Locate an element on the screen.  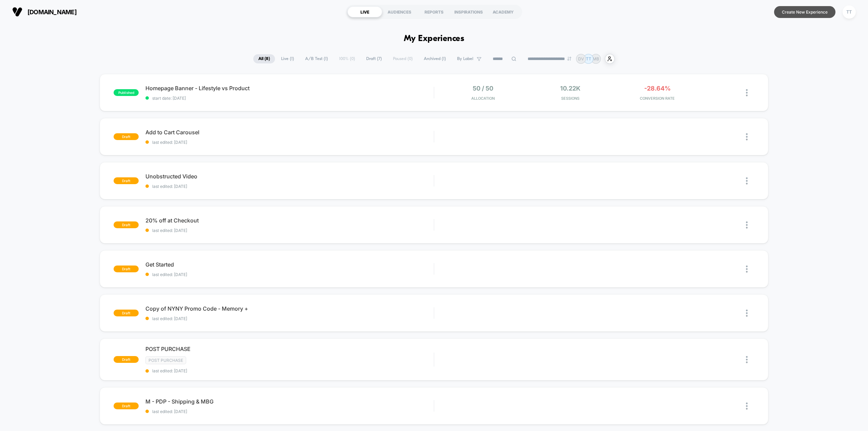
span: Sessions is located at coordinates (570, 99).